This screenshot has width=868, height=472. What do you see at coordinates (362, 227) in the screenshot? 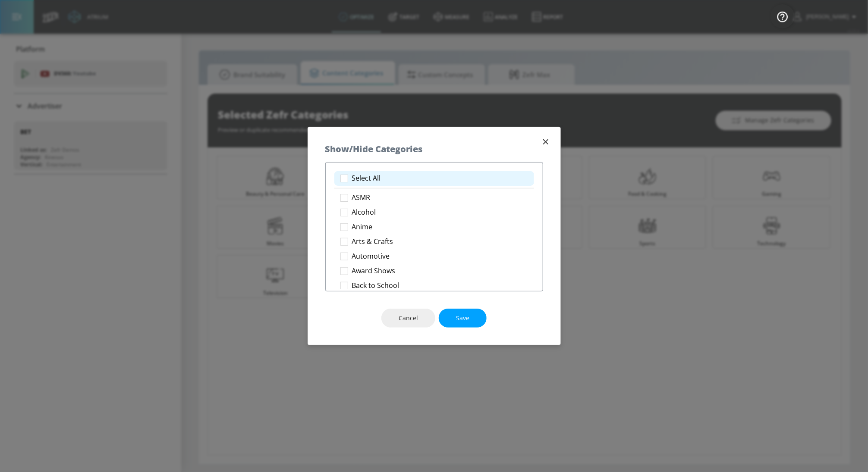
I see `p: Anime` at bounding box center [362, 227].